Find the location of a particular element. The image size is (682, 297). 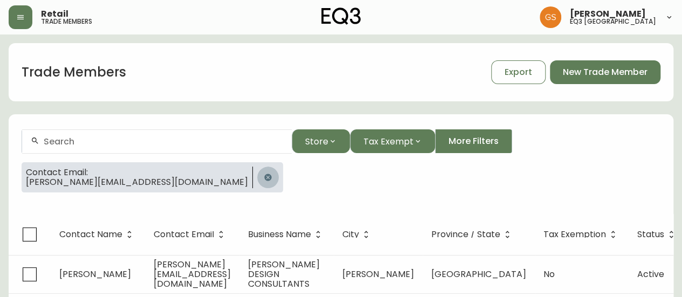

button: Store is located at coordinates (321, 141).